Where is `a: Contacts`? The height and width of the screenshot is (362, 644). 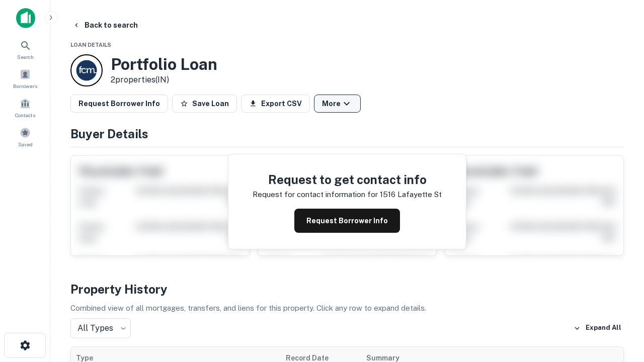
a: Contacts is located at coordinates (25, 108).